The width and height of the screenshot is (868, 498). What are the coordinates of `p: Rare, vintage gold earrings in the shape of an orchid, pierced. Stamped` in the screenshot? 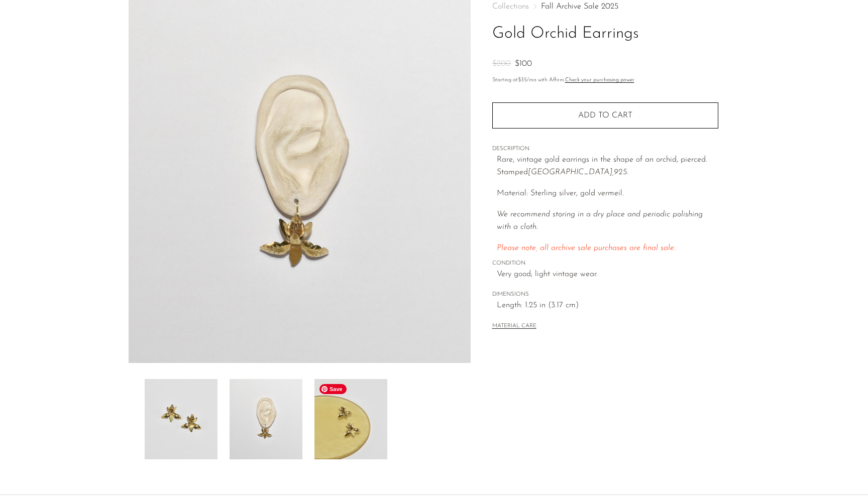 It's located at (607, 166).